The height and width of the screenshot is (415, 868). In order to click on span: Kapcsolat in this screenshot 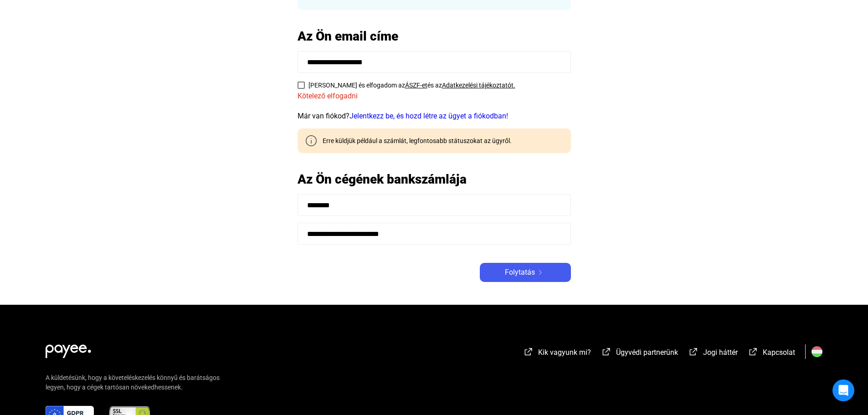, I will do `click(779, 352)`.